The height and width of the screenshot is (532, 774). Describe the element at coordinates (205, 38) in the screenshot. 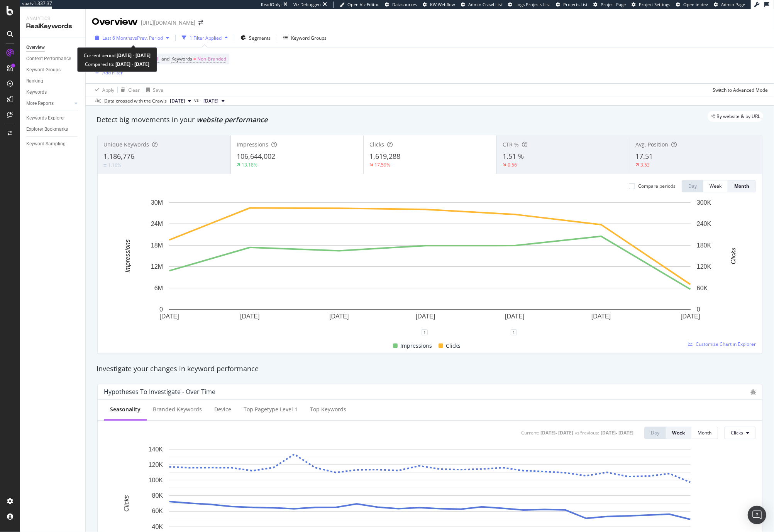

I see `button: 1 Filter Applied` at that location.